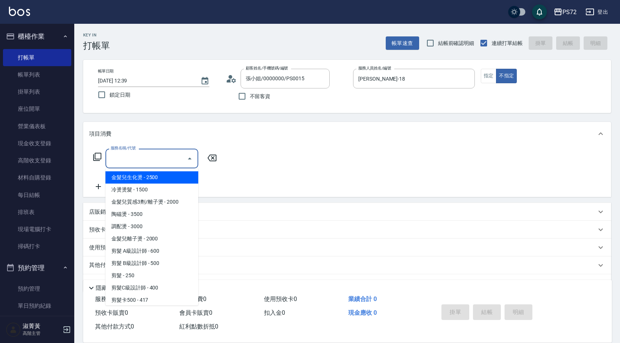 The width and height of the screenshot is (620, 343). Describe the element at coordinates (112, 288) in the screenshot. I see `p: 隱藏業績明細` at that location.